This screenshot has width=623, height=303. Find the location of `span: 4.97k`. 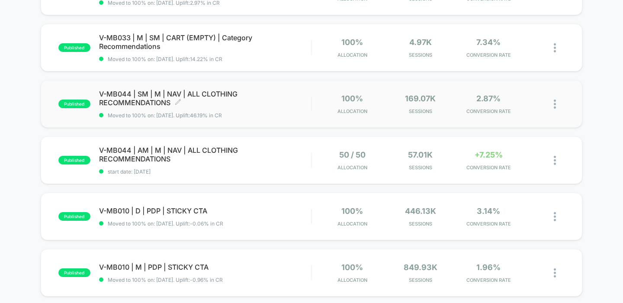

span: 4.97k is located at coordinates (420, 42).